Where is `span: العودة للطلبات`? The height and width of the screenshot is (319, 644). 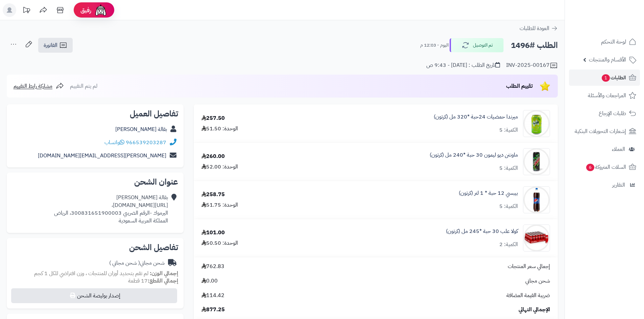
span: العودة للطلبات is located at coordinates (535, 28).